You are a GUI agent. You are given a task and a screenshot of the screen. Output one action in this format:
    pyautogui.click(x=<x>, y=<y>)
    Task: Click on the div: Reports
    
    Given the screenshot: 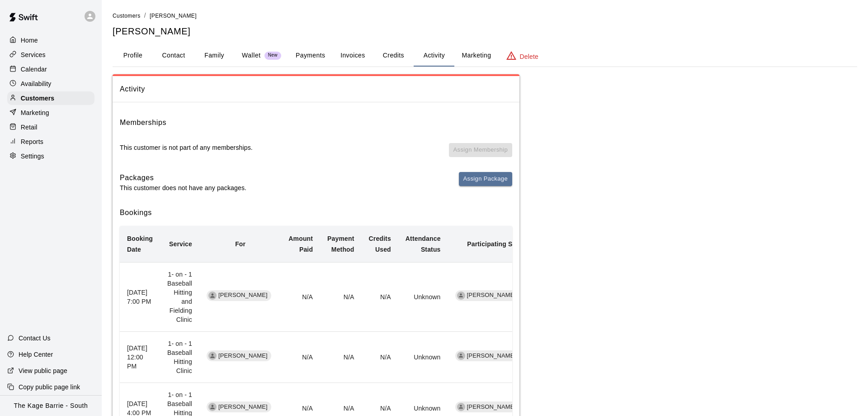 What is the action you would take?
    pyautogui.click(x=50, y=142)
    